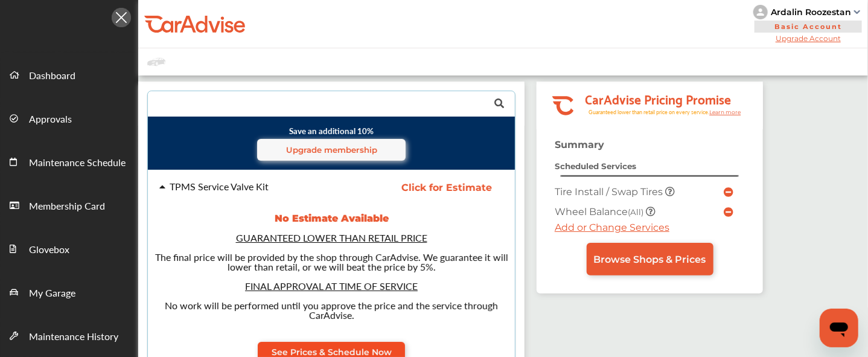 This screenshot has height=357, width=868. Describe the element at coordinates (50, 119) in the screenshot. I see `span: Approvals` at that location.